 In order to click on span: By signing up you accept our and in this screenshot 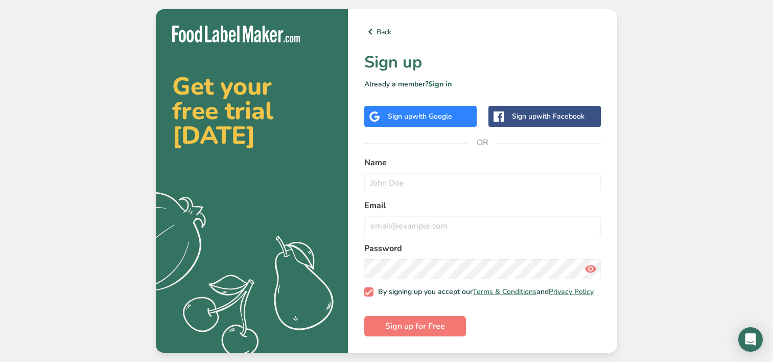, I will do `click(484, 292)`.